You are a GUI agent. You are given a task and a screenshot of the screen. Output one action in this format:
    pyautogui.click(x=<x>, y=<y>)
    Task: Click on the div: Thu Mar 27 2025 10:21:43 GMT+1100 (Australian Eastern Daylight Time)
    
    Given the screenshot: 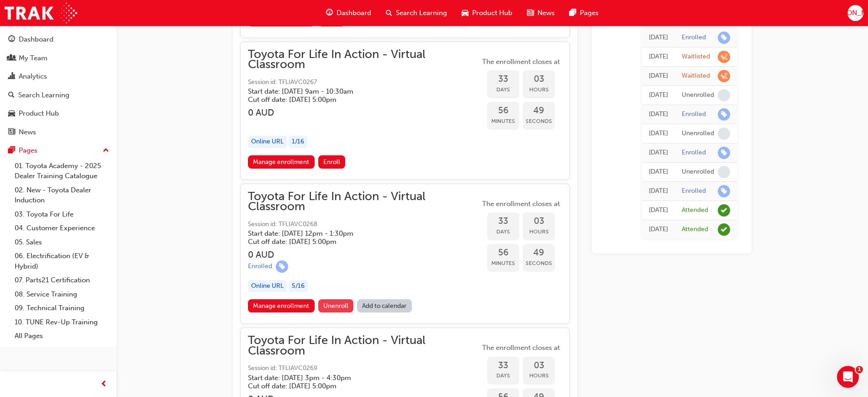 What is the action you would take?
    pyautogui.click(x=659, y=133)
    